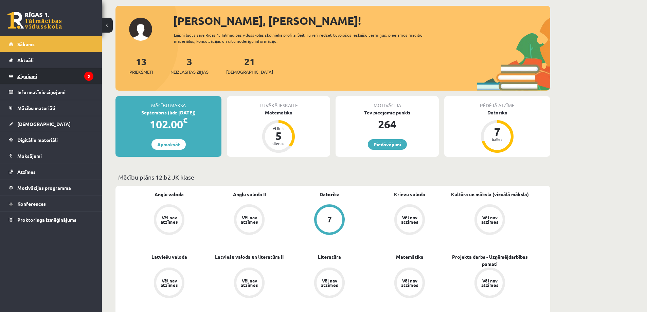 This screenshot has height=312, width=647. Describe the element at coordinates (169, 194) in the screenshot. I see `a: Angļu valoda` at that location.